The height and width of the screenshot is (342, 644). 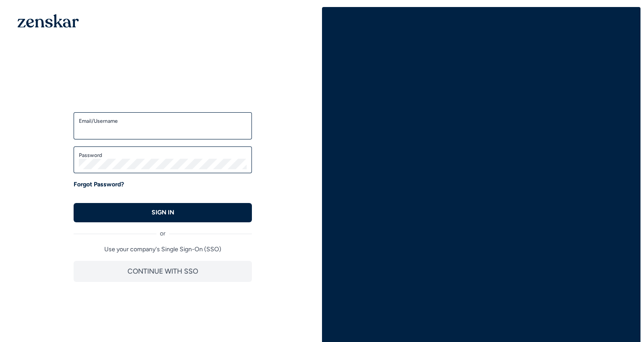 What do you see at coordinates (99, 185) in the screenshot?
I see `p: Forgot Password?` at bounding box center [99, 185].